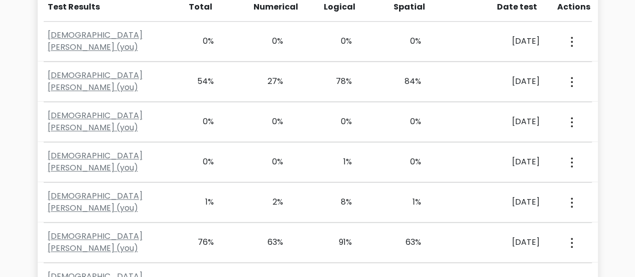 The height and width of the screenshot is (277, 635). Describe the element at coordinates (338, 81) in the screenshot. I see `div: 78%` at that location.